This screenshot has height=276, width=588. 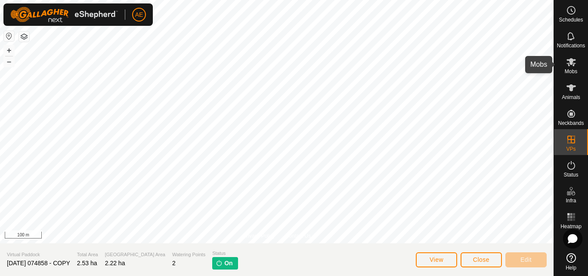 What do you see at coordinates (87, 263) in the screenshot?
I see `span: 2.53 ha` at bounding box center [87, 263].